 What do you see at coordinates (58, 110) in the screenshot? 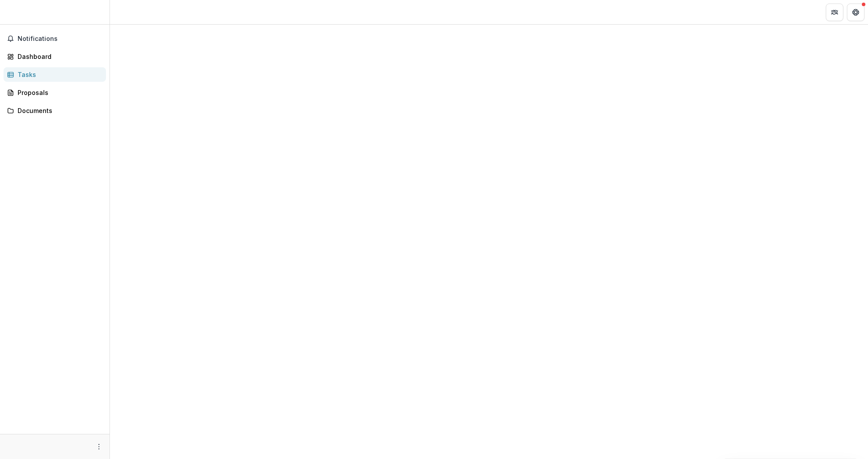
I see `div: Documents` at bounding box center [58, 110].